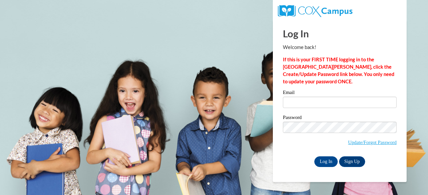 The image size is (428, 195). Describe the element at coordinates (352, 162) in the screenshot. I see `a: Sign Up` at that location.